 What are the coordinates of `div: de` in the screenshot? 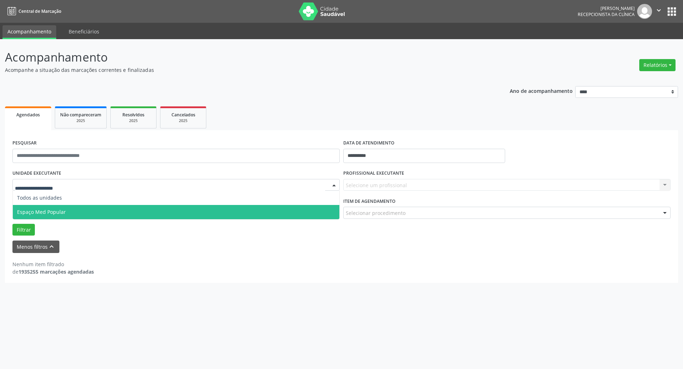 It's located at (53, 272).